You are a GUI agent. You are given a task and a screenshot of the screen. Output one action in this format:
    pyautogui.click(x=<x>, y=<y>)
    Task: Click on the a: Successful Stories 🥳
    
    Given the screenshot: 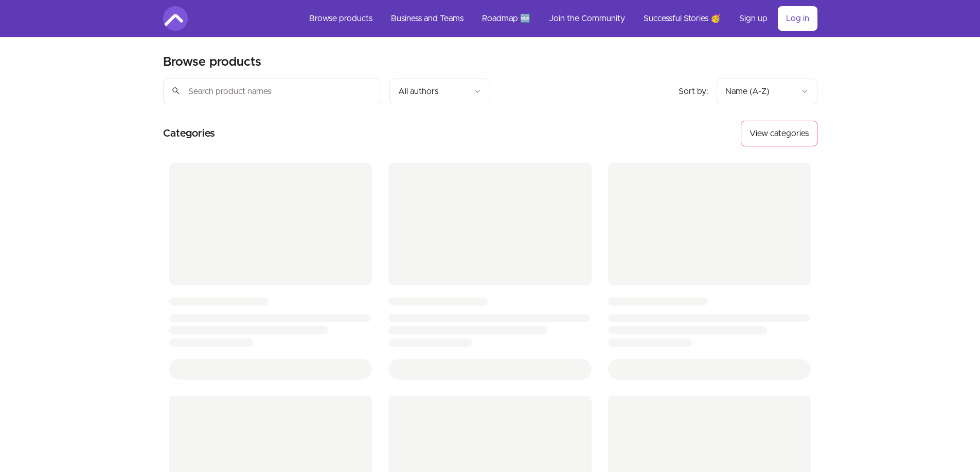 What is the action you would take?
    pyautogui.click(x=682, y=19)
    